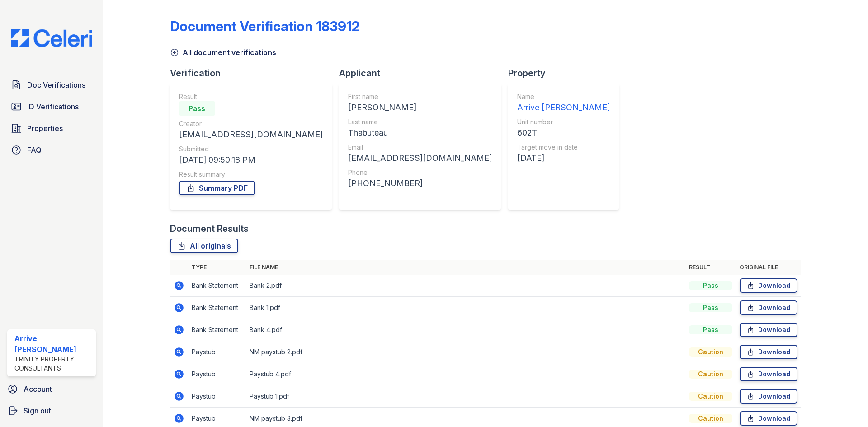 The width and height of the screenshot is (868, 427). Describe the element at coordinates (52, 150) in the screenshot. I see `a: FAQ` at that location.